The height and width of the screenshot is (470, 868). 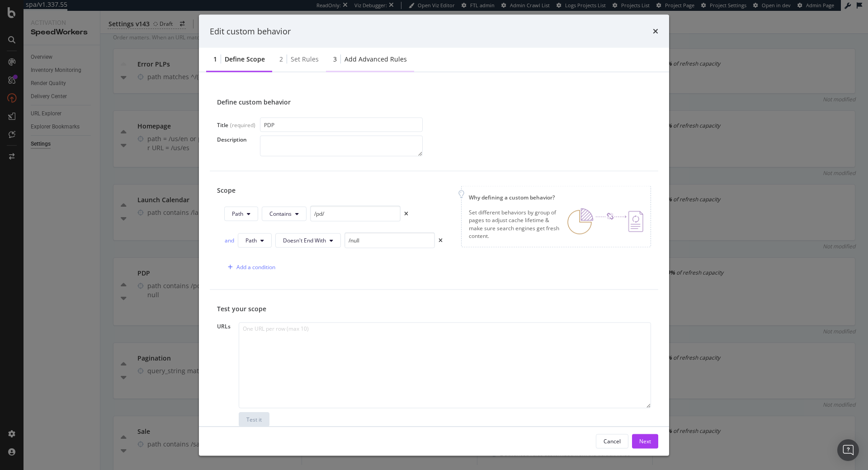 What do you see at coordinates (606, 222) in the screenshot?
I see `img: DEDJSpvk.png` at bounding box center [606, 222].